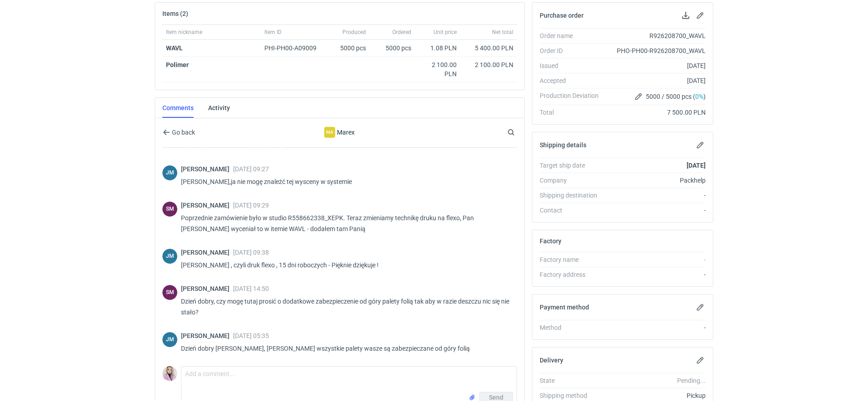 The height and width of the screenshot is (401, 868). Describe the element at coordinates (175, 14) in the screenshot. I see `h2: Items (2)` at that location.